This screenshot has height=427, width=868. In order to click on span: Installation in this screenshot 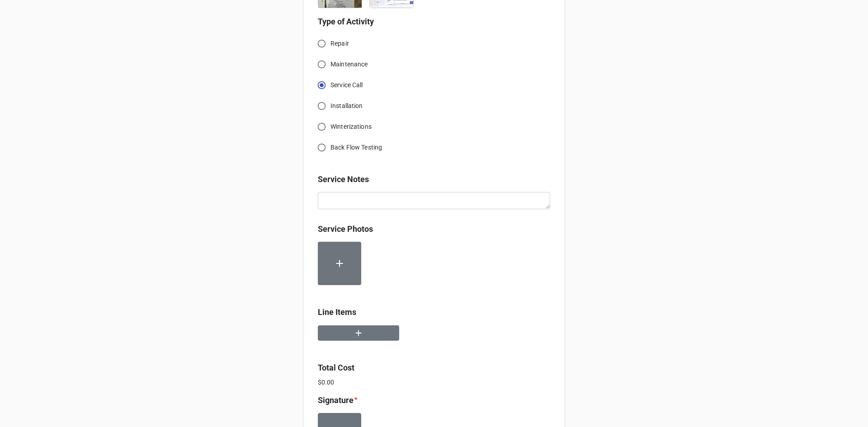, I will do `click(346, 106)`.